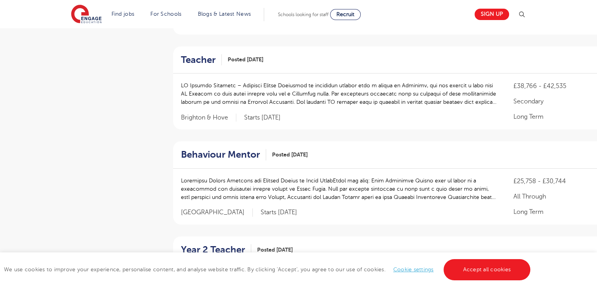 The image size is (597, 287). What do you see at coordinates (492, 14) in the screenshot?
I see `a: Sign up` at bounding box center [492, 14].